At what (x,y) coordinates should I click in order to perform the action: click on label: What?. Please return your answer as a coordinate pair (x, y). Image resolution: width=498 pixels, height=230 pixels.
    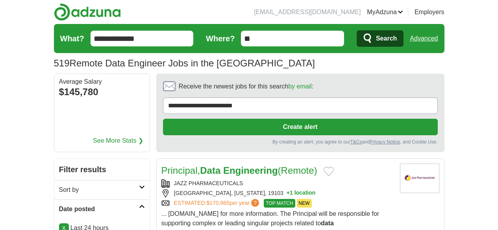
    Looking at the image, I should click on (72, 39).